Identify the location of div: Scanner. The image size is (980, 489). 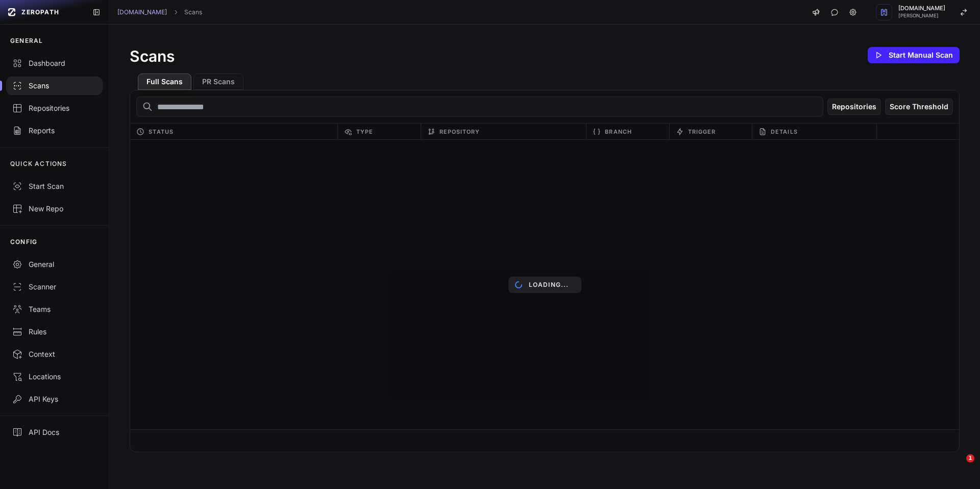
(54, 287).